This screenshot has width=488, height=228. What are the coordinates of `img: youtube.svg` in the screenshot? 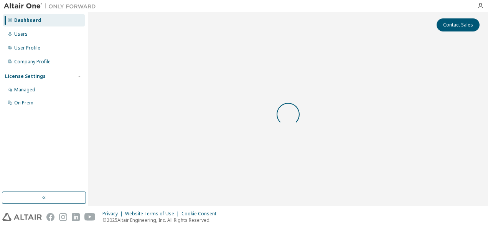 It's located at (90, 217).